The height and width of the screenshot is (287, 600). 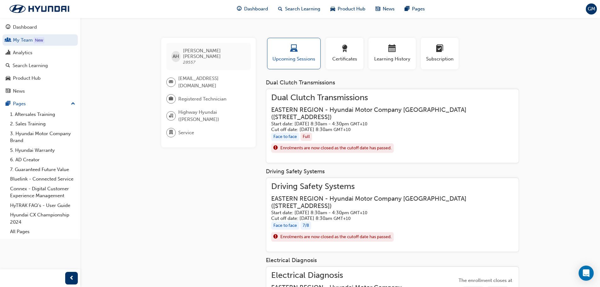 What do you see at coordinates (393, 83) in the screenshot?
I see `div: Dual Clutch Transmissions` at bounding box center [393, 83].